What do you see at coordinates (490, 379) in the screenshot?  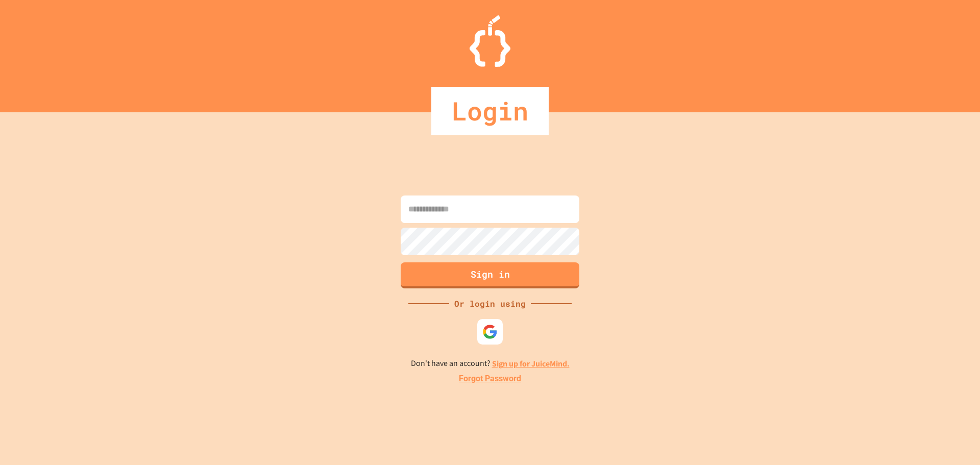 I see `a: Forgot Password` at bounding box center [490, 379].